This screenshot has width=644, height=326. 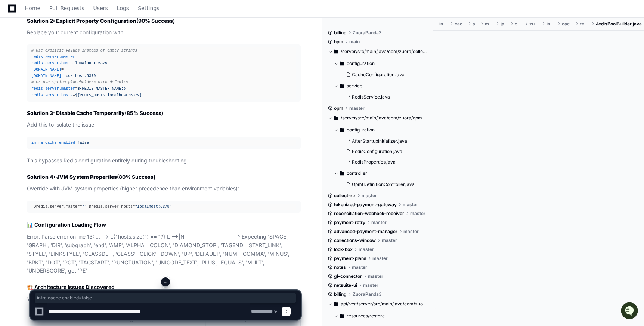 What do you see at coordinates (355, 86) in the screenshot?
I see `span: service` at bounding box center [355, 86].